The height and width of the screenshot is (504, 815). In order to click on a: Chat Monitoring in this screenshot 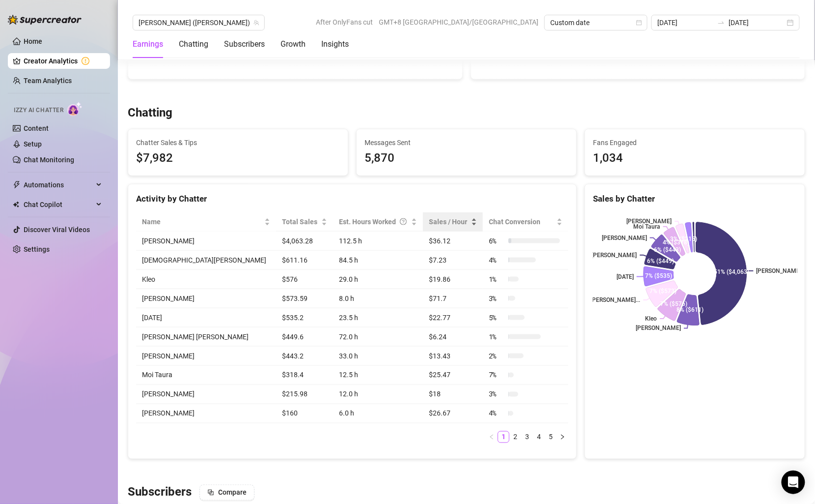, I will do `click(49, 160)`.